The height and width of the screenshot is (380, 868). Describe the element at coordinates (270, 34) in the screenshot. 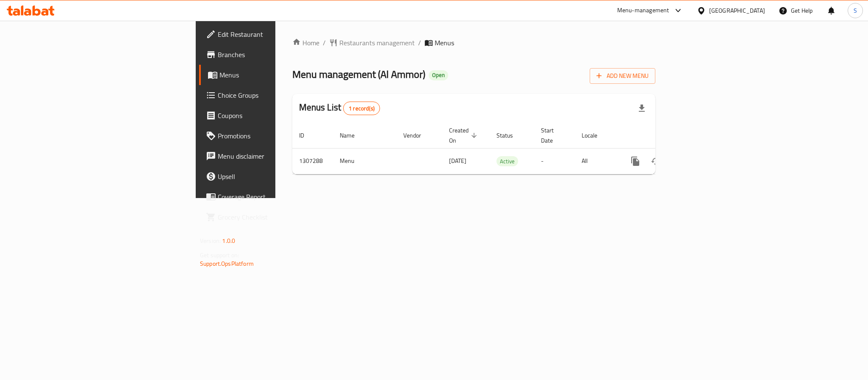

I see `a: Edit Restaurant` at that location.